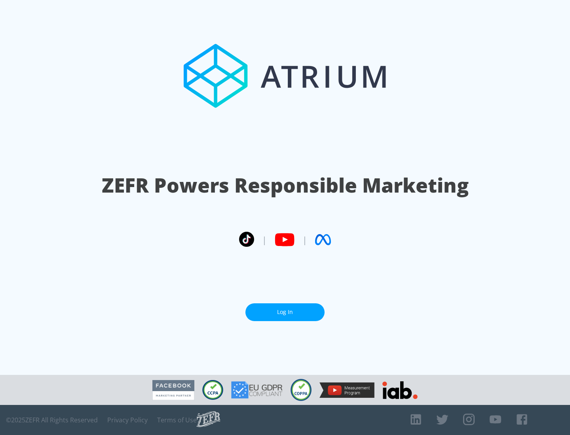  Describe the element at coordinates (173, 390) in the screenshot. I see `img: Facebook Marketing Partner` at that location.